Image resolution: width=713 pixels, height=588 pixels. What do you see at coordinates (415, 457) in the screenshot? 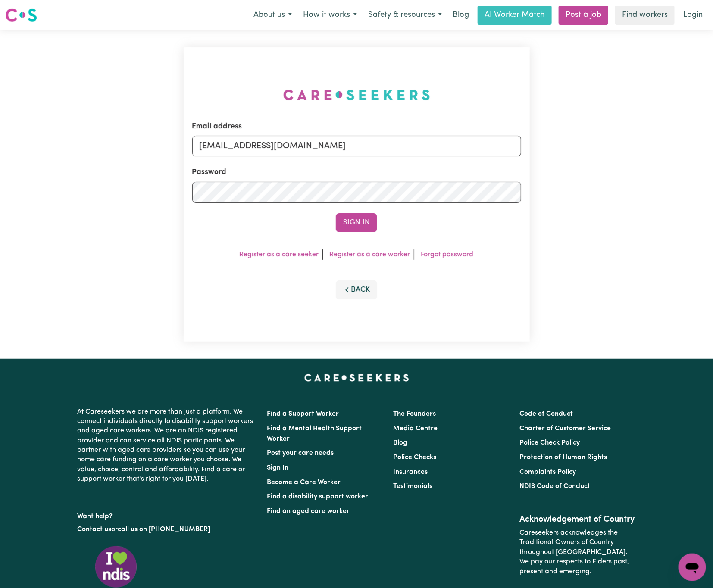
I see `a: Police Checks` at bounding box center [415, 457].